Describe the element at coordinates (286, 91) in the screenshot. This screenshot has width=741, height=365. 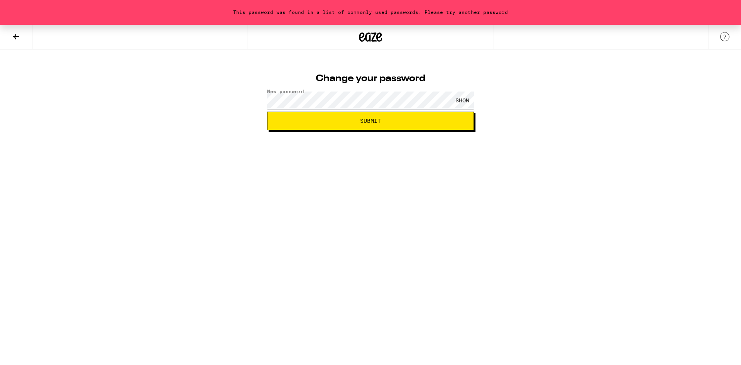
I see `label: New password` at that location.